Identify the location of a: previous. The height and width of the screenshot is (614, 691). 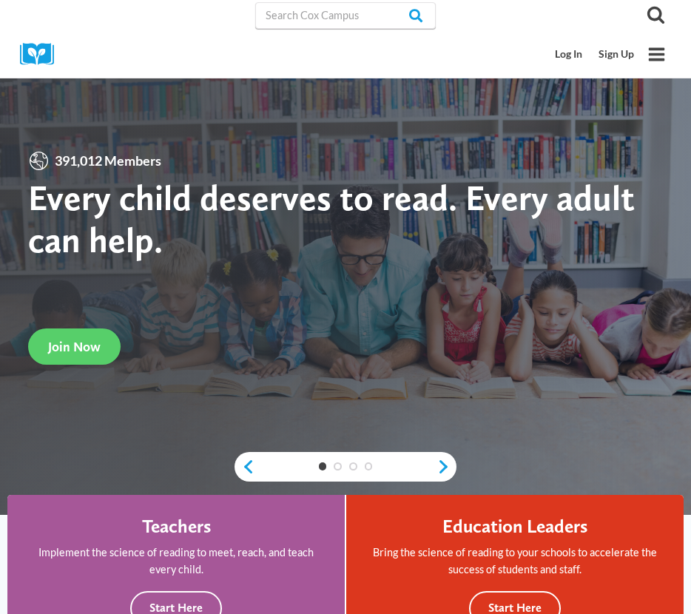
(244, 467).